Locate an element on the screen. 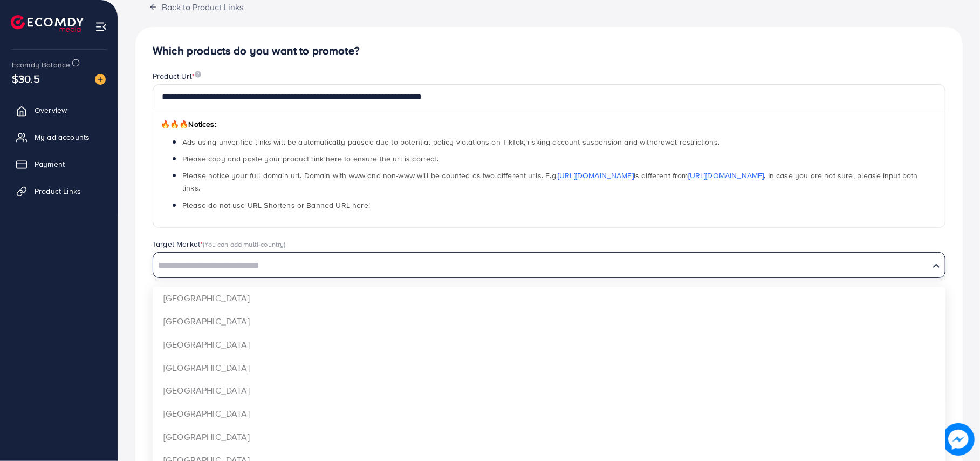 Image resolution: width=980 pixels, height=461 pixels. span: Upload video is located at coordinates (550, 381).